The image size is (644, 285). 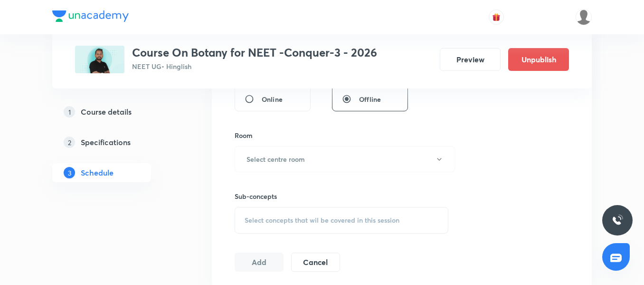 What do you see at coordinates (275, 159) in the screenshot?
I see `h6: Select centre room` at bounding box center [275, 159].